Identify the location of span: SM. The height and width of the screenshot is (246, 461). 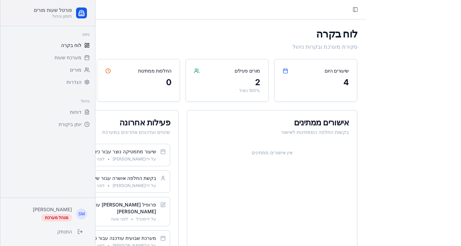
(81, 214).